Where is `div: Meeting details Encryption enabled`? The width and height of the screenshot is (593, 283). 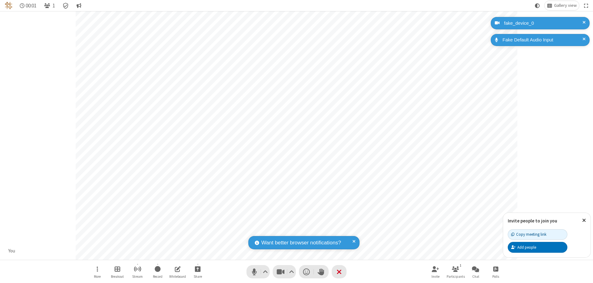
div: Meeting details Encryption enabled is located at coordinates (66, 6).